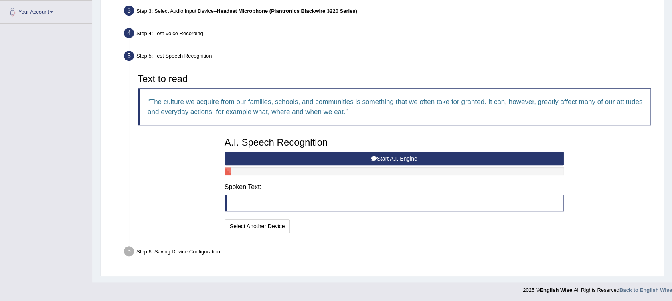 The image size is (672, 301). Describe the element at coordinates (394, 159) in the screenshot. I see `button: Start A.I. Engine` at that location.